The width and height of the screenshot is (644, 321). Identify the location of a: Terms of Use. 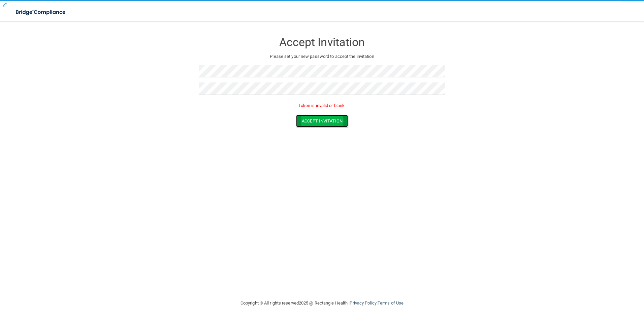
(391, 303).